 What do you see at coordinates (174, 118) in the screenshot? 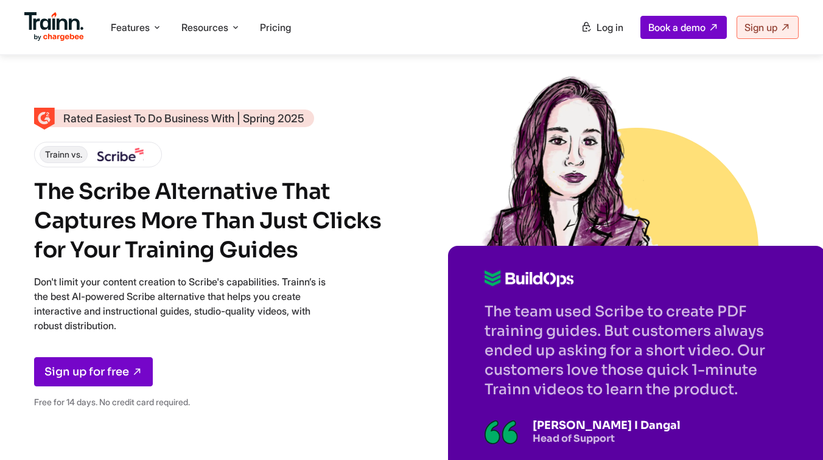
I see `a: Rated Easiest To Do Business With | Spring 2025` at bounding box center [174, 118].